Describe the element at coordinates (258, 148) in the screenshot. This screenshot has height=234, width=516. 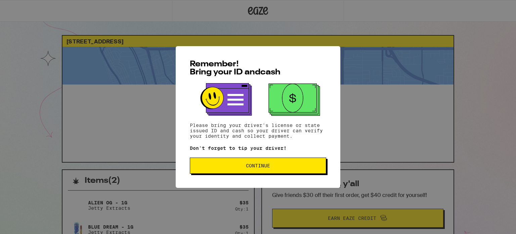
I see `p: Don't forget to tip your driver!` at that location.